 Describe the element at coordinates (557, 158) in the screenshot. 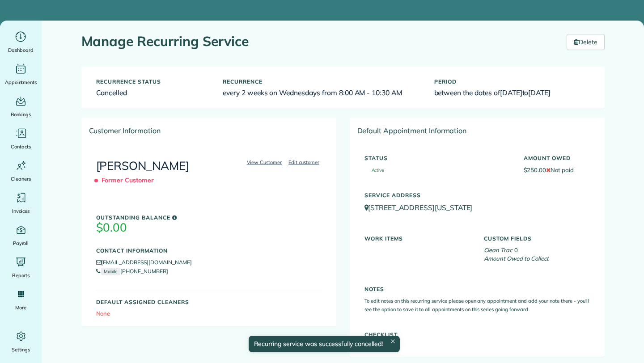

I see `h5: Amount Owed` at that location.